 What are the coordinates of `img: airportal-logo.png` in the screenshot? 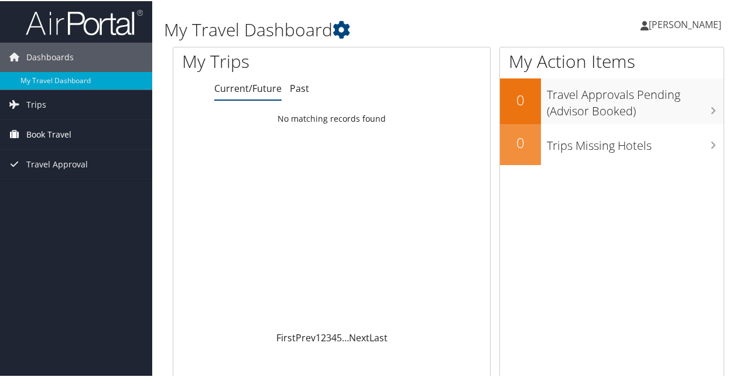 It's located at (84, 21).